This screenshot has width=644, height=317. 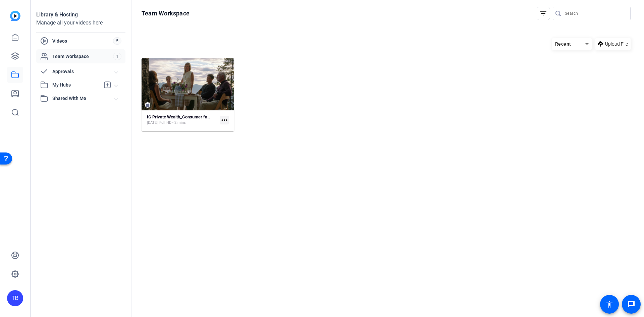 What do you see at coordinates (544, 13) in the screenshot?
I see `mat-icon: filter_list` at bounding box center [544, 13].